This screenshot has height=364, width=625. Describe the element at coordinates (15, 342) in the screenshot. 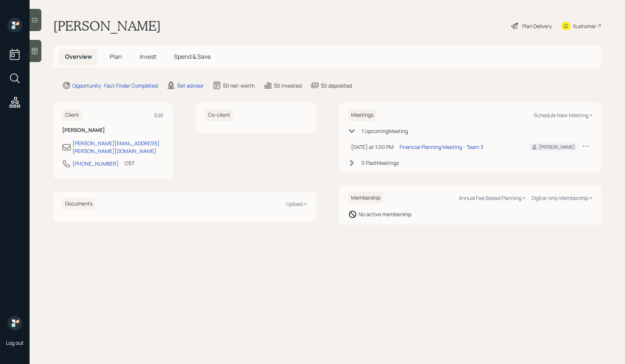

I see `div: Log out` at that location.